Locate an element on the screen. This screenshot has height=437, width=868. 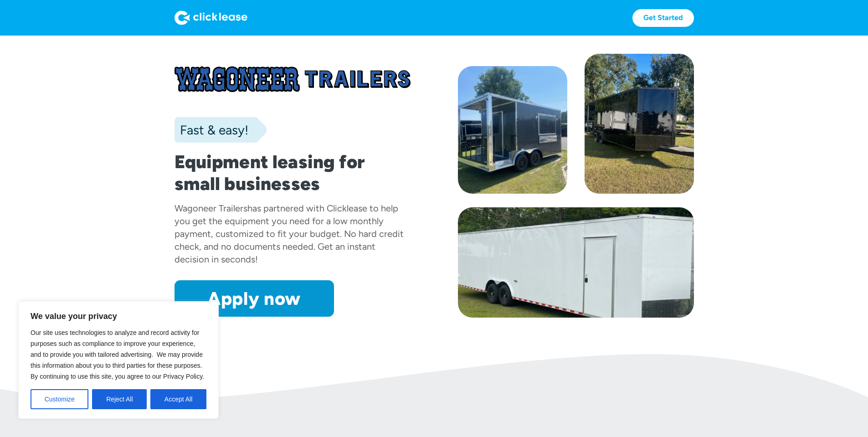
button: Reject All is located at coordinates (119, 399).